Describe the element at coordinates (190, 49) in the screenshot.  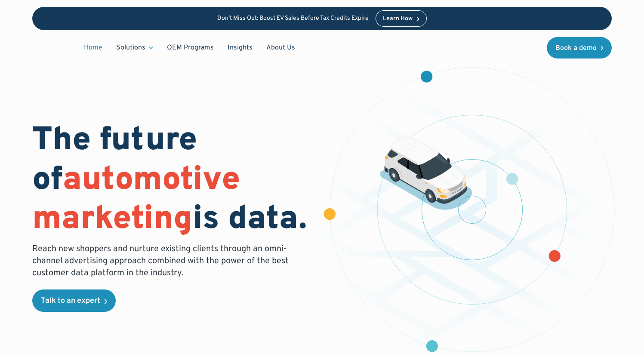
I see `a: OEM Programs` at that location.